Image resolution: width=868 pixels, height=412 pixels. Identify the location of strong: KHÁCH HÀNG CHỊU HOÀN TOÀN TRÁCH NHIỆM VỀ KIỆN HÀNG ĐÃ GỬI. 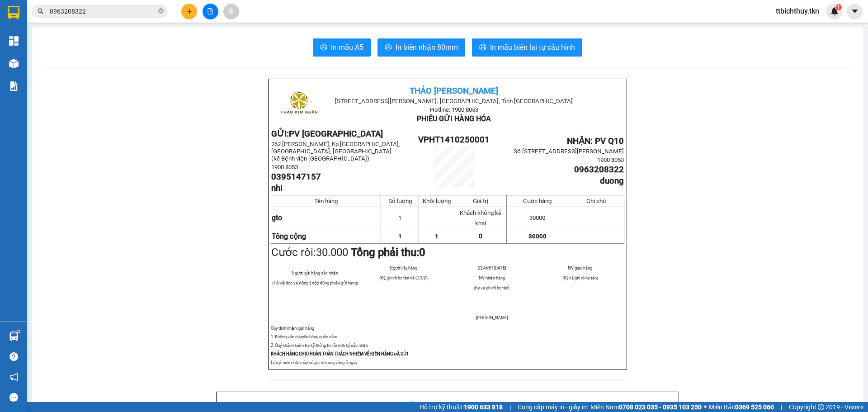
(340, 353).